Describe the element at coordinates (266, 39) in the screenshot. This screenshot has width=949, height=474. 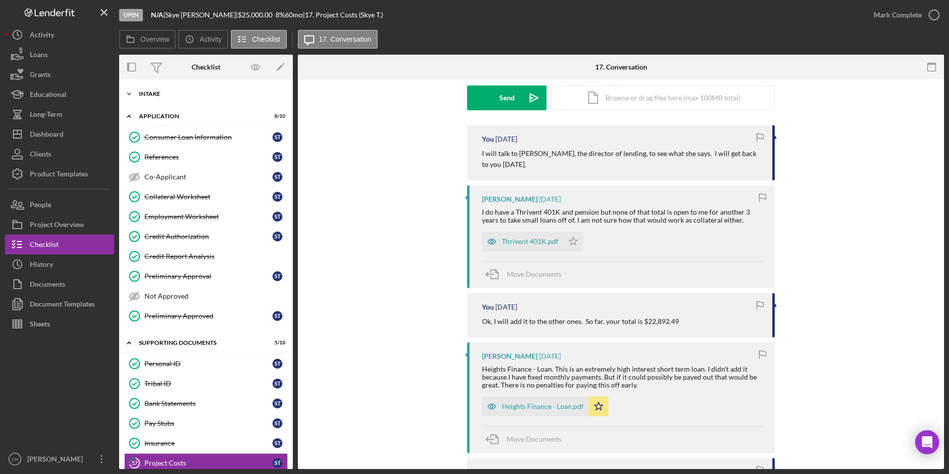
I see `label: Checklist` at that location.